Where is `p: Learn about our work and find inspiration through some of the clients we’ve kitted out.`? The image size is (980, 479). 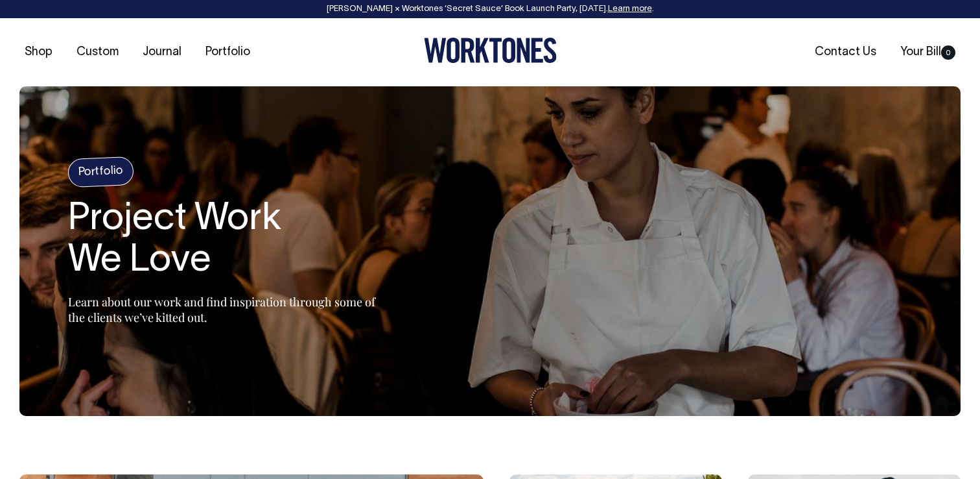
p: Learn about our work and find inspiration through some of the clients we’ve kitted out. is located at coordinates (231, 309).